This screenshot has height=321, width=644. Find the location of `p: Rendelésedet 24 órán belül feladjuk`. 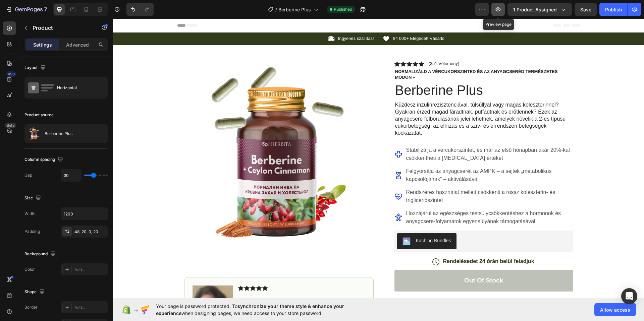

p: Rendelésedet 24 órán belül feladjuk is located at coordinates (375, 243).